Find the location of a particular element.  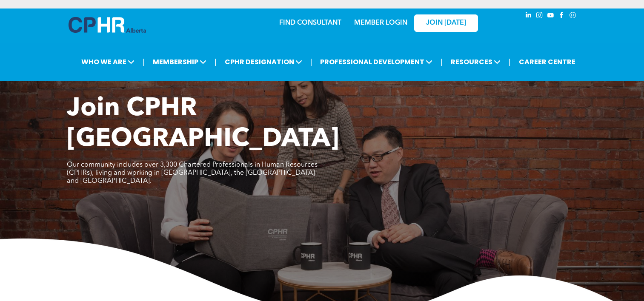

img: A blue and white logo for cp alberta is located at coordinates (107, 25).